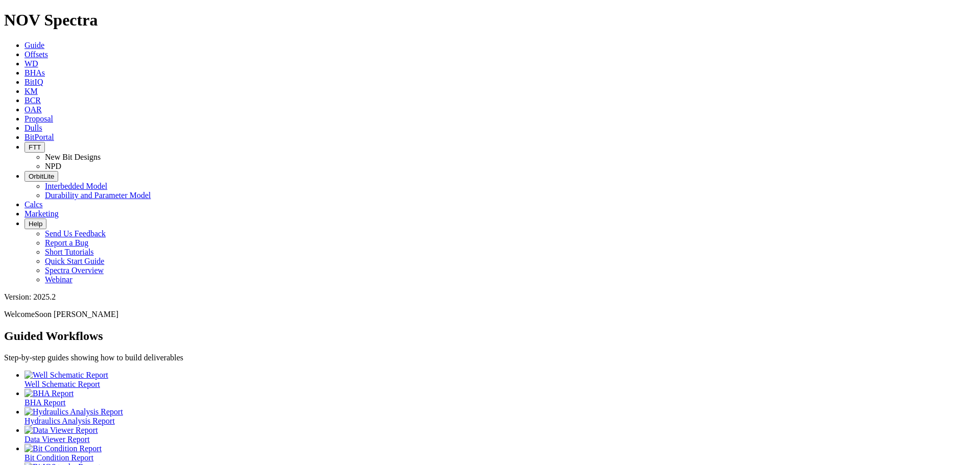 The image size is (980, 465). What do you see at coordinates (490, 336) in the screenshot?
I see `h2: Guided Workflows` at bounding box center [490, 336].